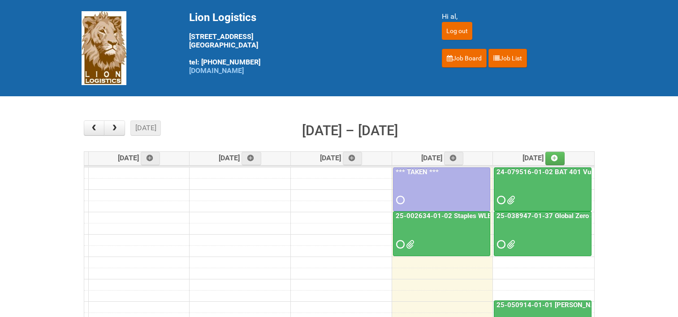 Image resolution: width=678 pixels, height=317 pixels. I want to click on div: Hi al,, so click(520, 17).